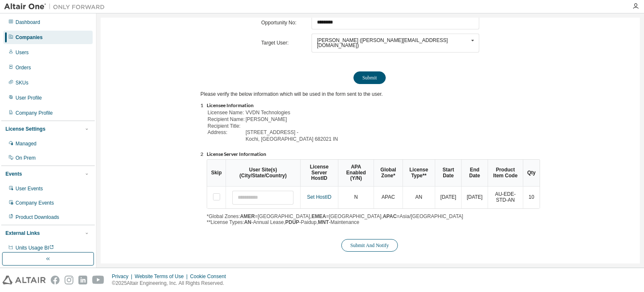 The width and height of the screenshot is (644, 292). Describe the element at coordinates (29, 37) in the screenshot. I see `div: Companies` at that location.